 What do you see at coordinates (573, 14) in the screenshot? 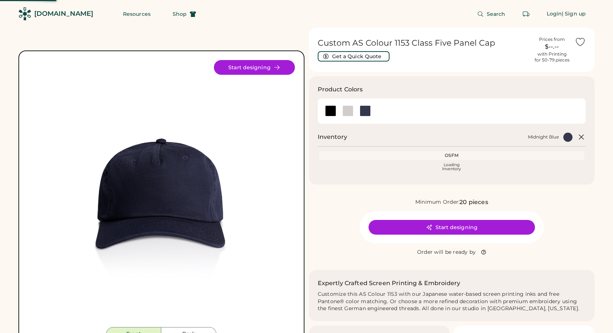
I see `div: | Sign up` at bounding box center [573, 14].